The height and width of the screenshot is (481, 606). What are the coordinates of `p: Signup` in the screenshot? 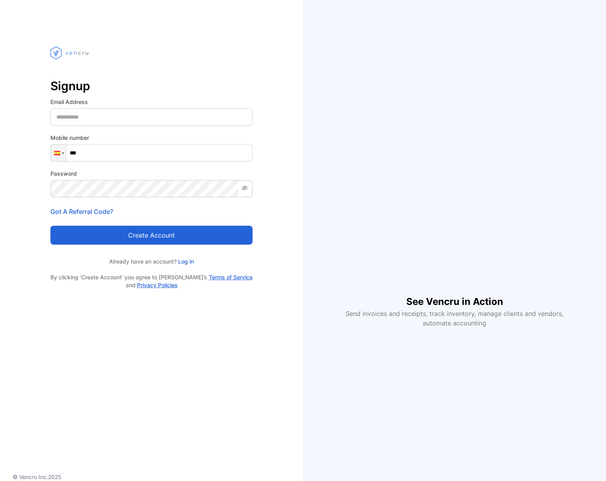 It's located at (151, 86).